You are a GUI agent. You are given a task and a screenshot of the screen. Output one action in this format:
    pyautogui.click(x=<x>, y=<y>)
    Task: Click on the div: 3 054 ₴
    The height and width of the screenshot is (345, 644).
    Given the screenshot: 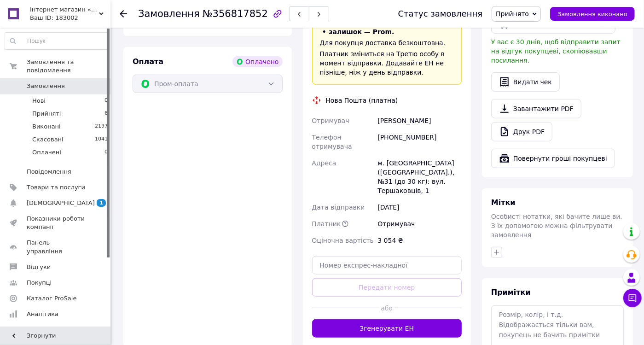 What is the action you would take?
    pyautogui.click(x=419, y=241)
    